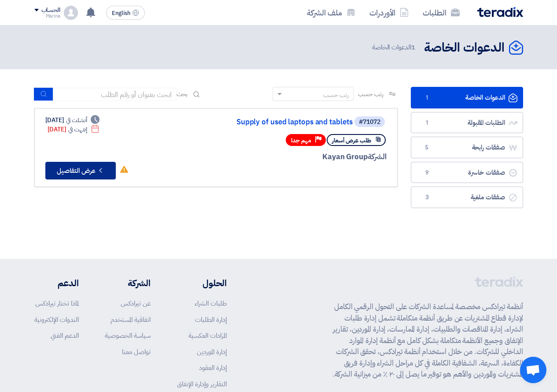  I want to click on a: الأوردرات, so click(389, 12).